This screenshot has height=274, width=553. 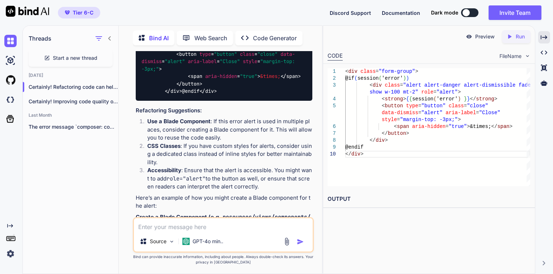 What do you see at coordinates (300, 241) in the screenshot?
I see `img: icon` at bounding box center [300, 241].